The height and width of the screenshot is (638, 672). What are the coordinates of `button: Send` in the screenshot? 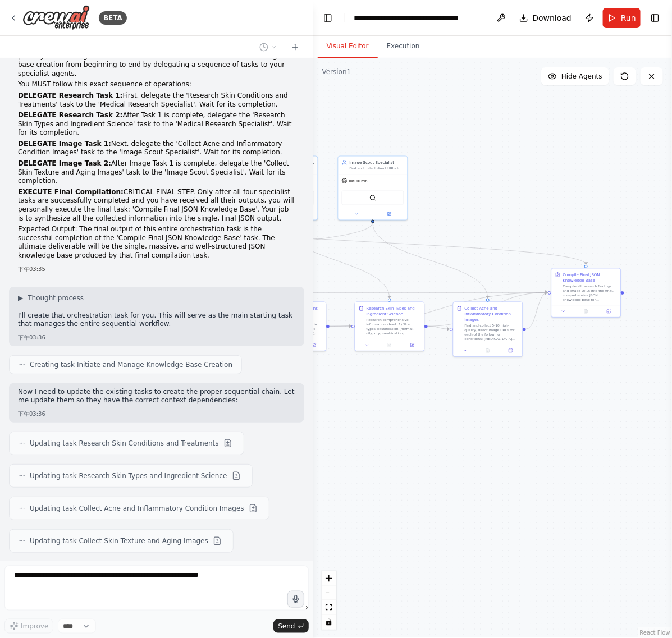 It's located at (291, 627).